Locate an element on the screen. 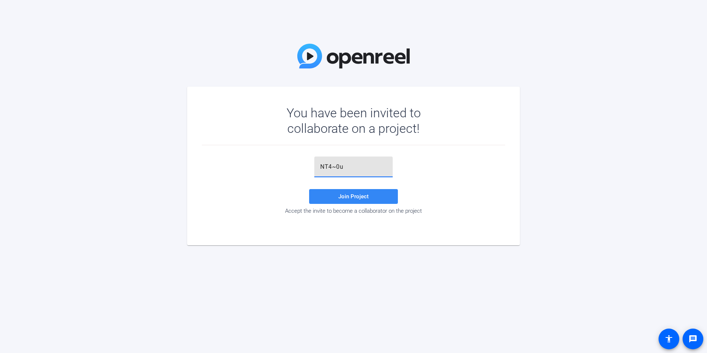  span: Join Project is located at coordinates (354, 196).